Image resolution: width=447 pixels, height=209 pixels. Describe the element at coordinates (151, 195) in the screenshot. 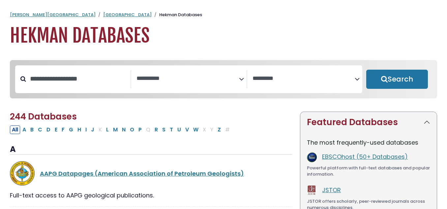

I see `div: Full-text access to AAPG geological publications.` at that location.